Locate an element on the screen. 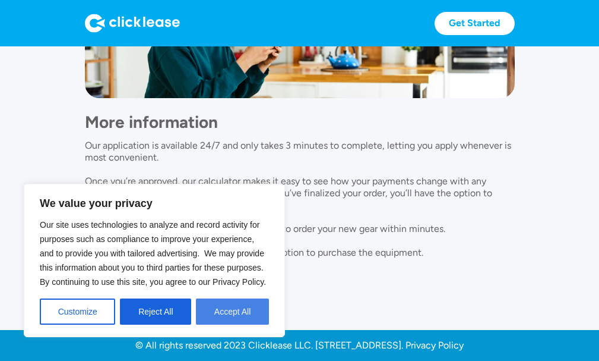 This screenshot has width=599, height=361. h1: More information is located at coordinates (300, 122).